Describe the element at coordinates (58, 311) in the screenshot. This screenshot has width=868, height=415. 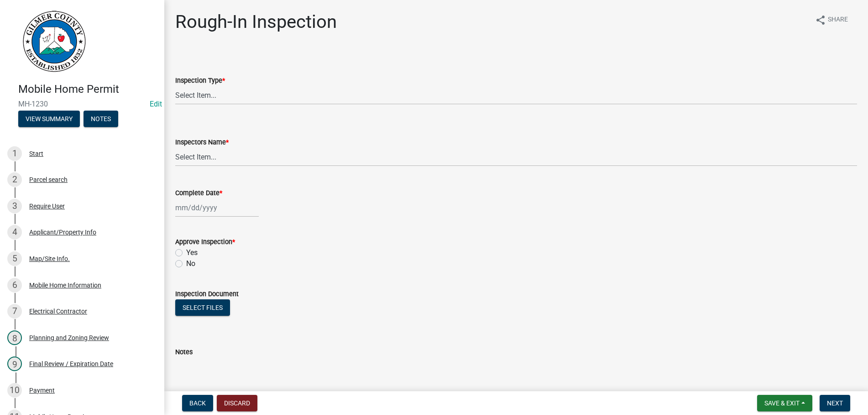
I see `div: Electrical Contractor` at that location.